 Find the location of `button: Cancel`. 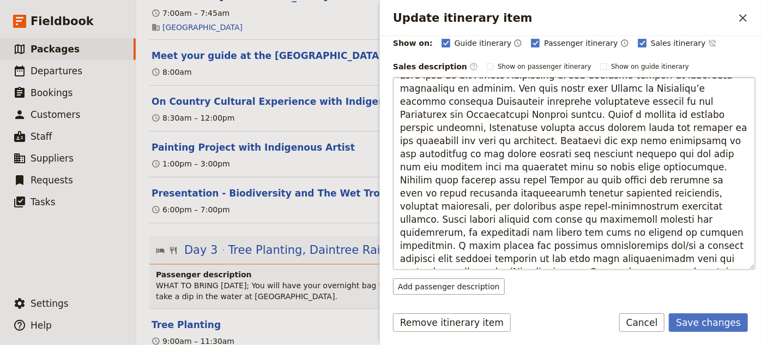

button: Cancel is located at coordinates (642, 322).